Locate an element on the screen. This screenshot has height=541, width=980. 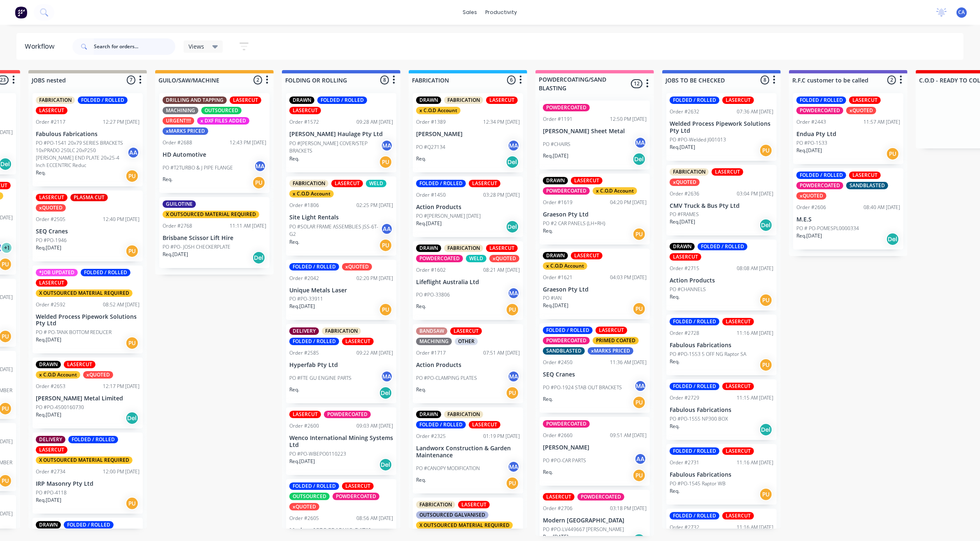
div: Order #2728 is located at coordinates (685, 333).